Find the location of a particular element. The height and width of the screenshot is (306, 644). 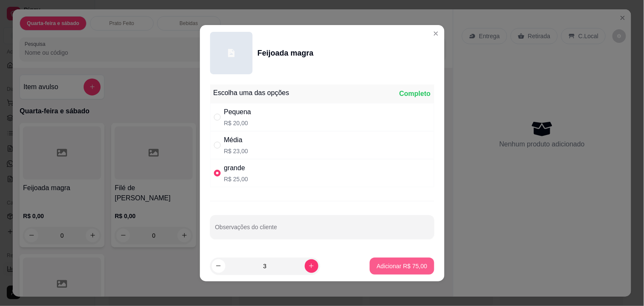

input: Observações do cliente is located at coordinates (322, 230).